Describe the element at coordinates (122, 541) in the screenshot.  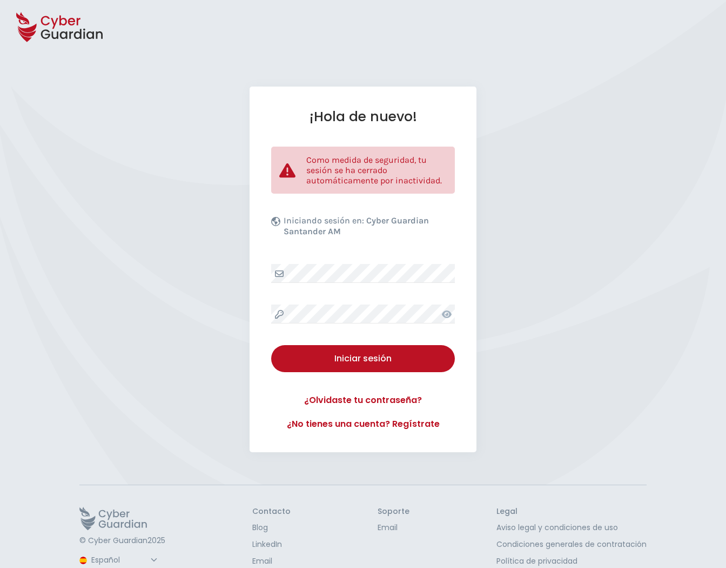
I see `p: © Cyber Guardian 2025` at that location.